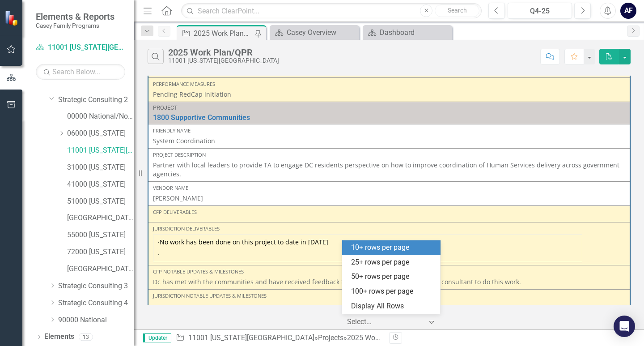 The image size is (644, 346). What do you see at coordinates (389, 188) in the screenshot?
I see `div: Vendor Name` at bounding box center [389, 188].